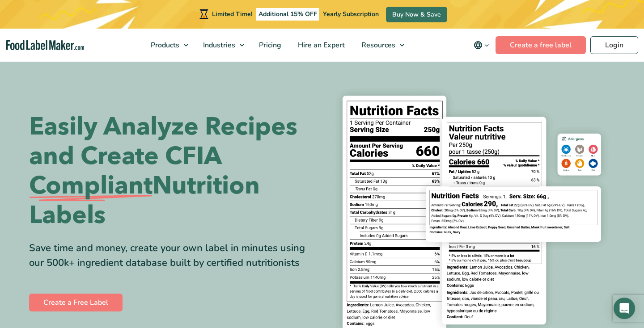 The height and width of the screenshot is (328, 644). I want to click on span: Industries, so click(218, 45).